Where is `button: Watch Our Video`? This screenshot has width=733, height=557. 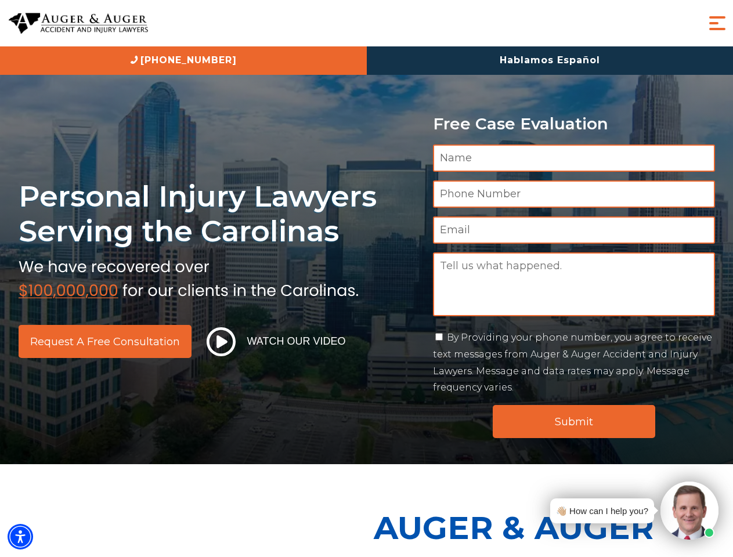
button: Watch Our Video is located at coordinates (276, 342).